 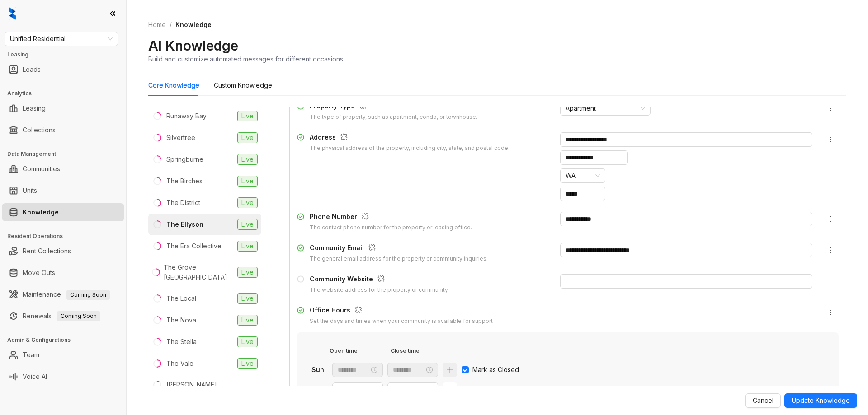 I want to click on div: The physical address of the property, including city, state, and postal code., so click(x=410, y=149).